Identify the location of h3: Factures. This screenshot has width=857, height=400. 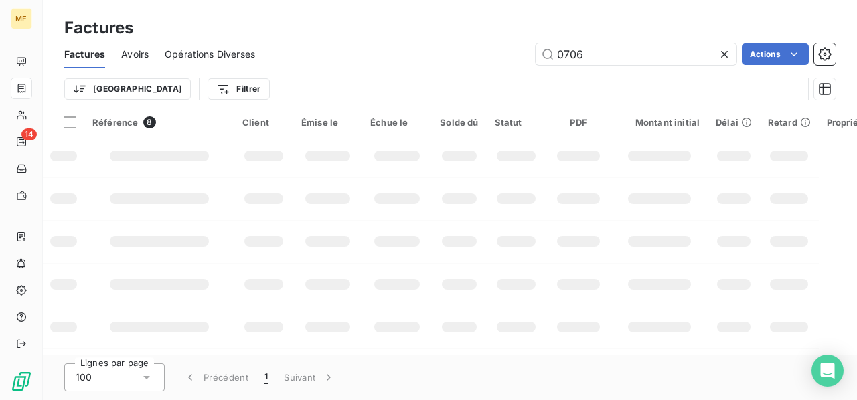
(98, 28).